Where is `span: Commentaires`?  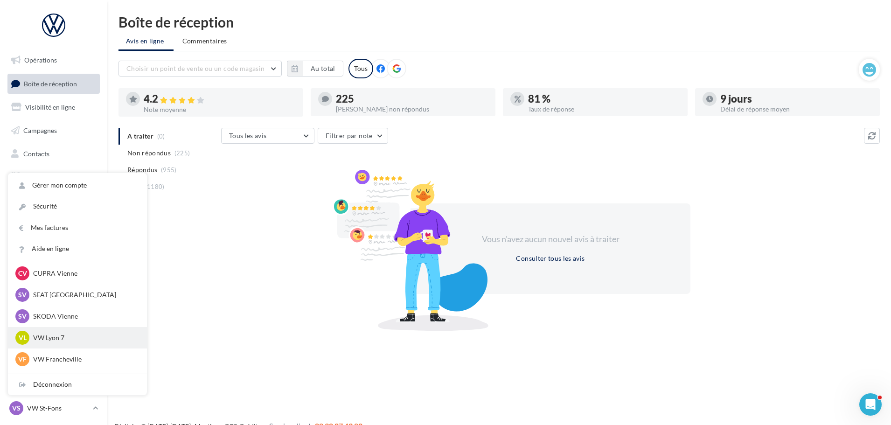 span: Commentaires is located at coordinates (205, 41).